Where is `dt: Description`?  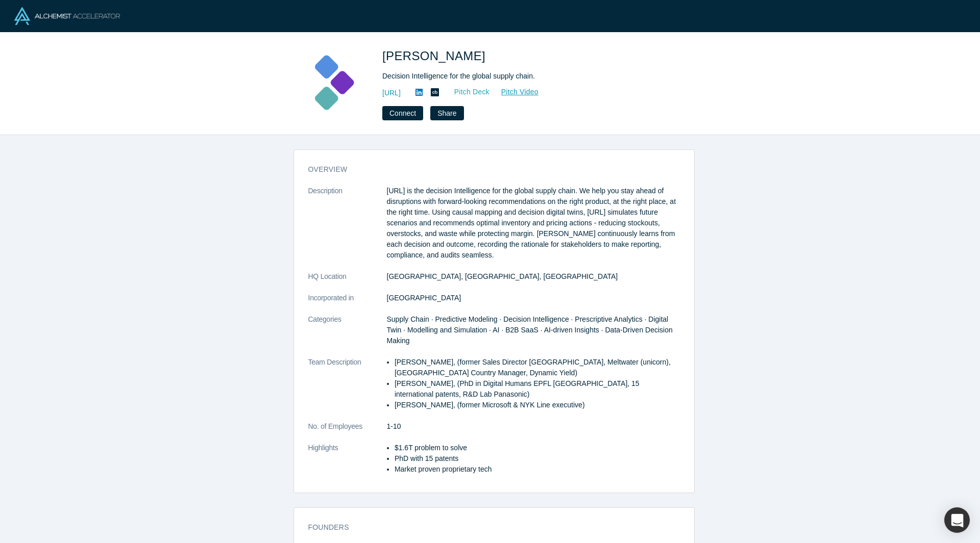
dt: Description is located at coordinates (348, 228).